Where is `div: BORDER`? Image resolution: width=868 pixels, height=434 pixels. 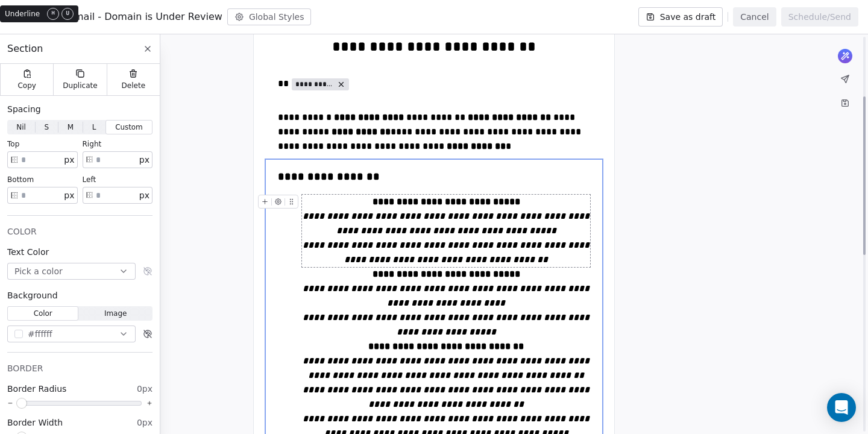 div: BORDER is located at coordinates (80, 369).